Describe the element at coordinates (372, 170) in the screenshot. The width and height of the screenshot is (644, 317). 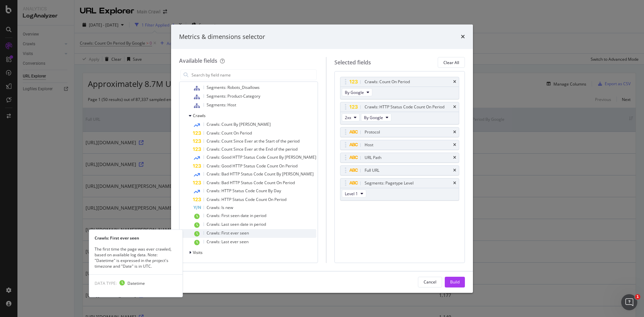
I see `div: Full URL` at that location.